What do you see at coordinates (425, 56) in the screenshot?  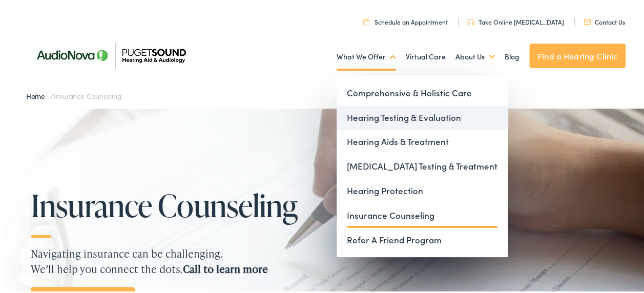 I see `a: Virtual Care` at bounding box center [425, 56].